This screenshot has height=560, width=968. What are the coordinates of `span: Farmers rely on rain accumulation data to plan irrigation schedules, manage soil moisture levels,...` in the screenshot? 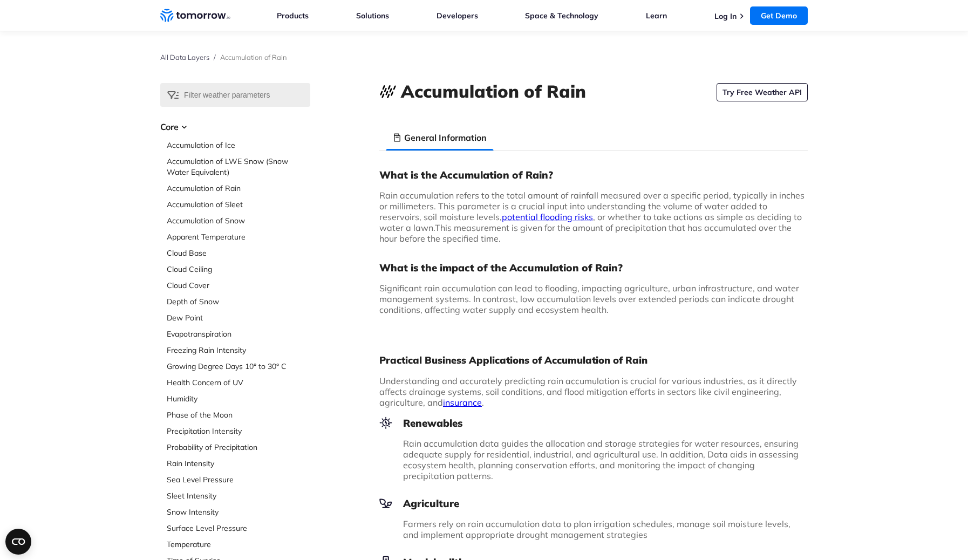 It's located at (597, 529).